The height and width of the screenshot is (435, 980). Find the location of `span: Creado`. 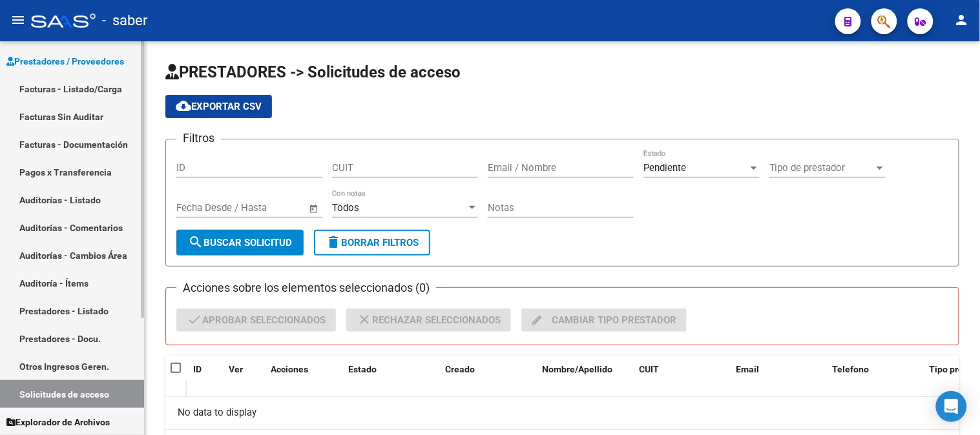

span: Creado is located at coordinates (459, 369).